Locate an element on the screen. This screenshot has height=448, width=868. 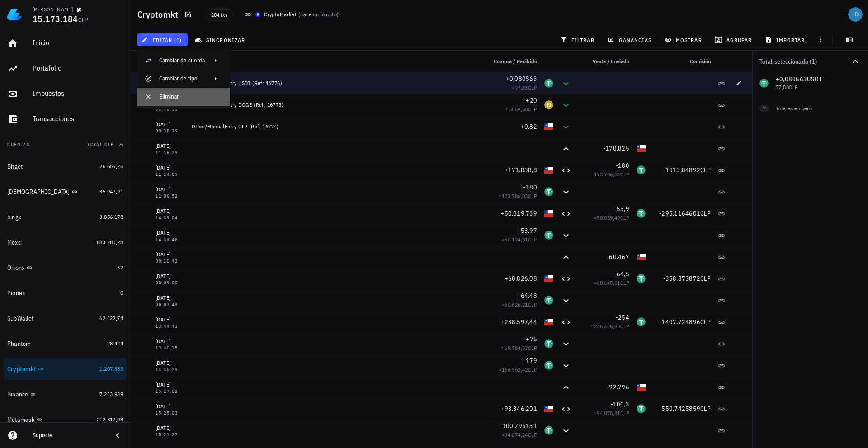
div: Cryptomkt is located at coordinates (22, 369).